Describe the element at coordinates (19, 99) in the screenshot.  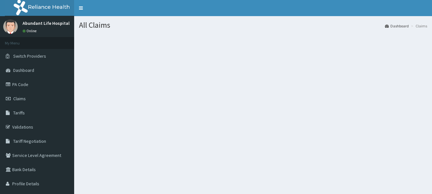
I see `span: Claims` at that location.